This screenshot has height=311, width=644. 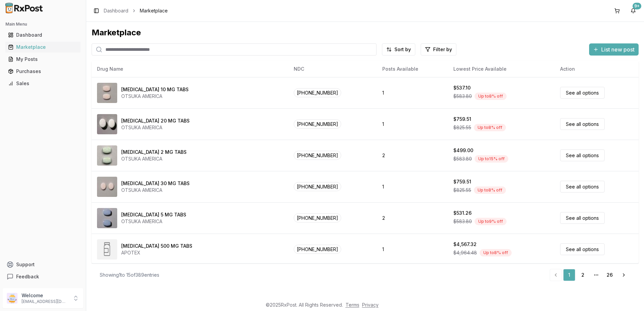 I want to click on button: Dashboard, so click(x=43, y=35).